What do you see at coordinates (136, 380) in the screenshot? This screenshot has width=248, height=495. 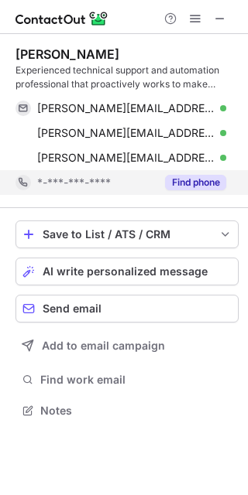 I see `span: Find work email` at bounding box center [136, 380].